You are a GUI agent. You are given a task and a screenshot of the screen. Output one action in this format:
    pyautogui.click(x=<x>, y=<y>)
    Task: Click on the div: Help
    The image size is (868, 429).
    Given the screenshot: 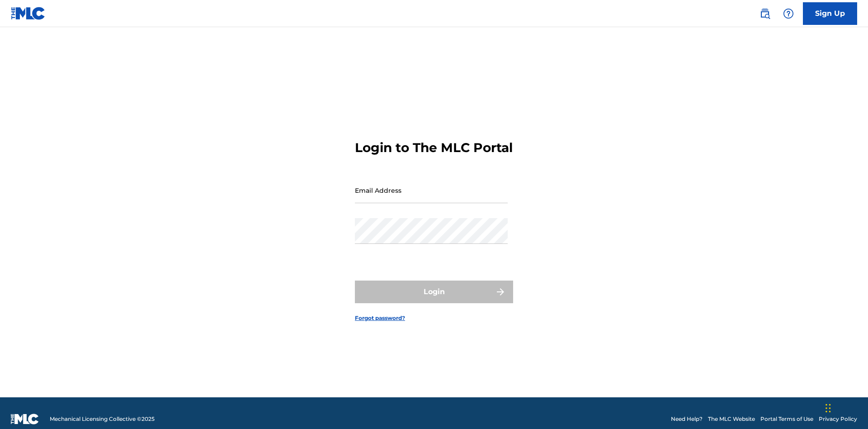 What is the action you would take?
    pyautogui.click(x=789, y=14)
    